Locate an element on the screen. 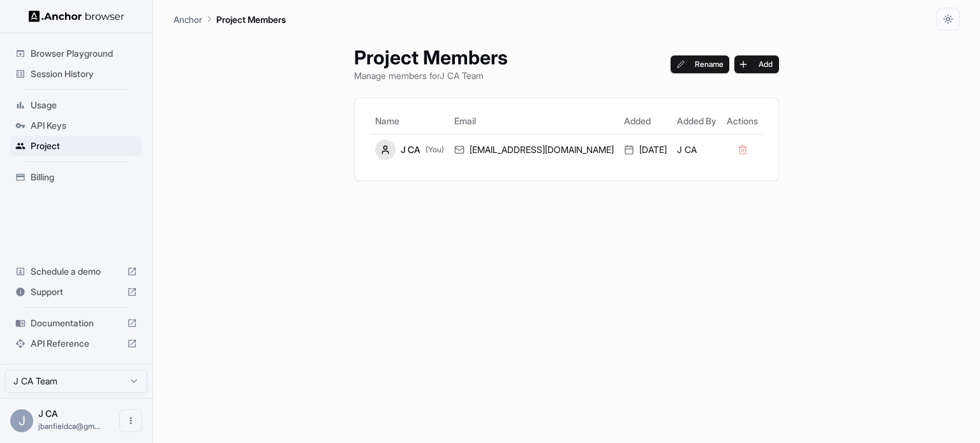 The image size is (980, 443). div: J is located at coordinates (22, 421).